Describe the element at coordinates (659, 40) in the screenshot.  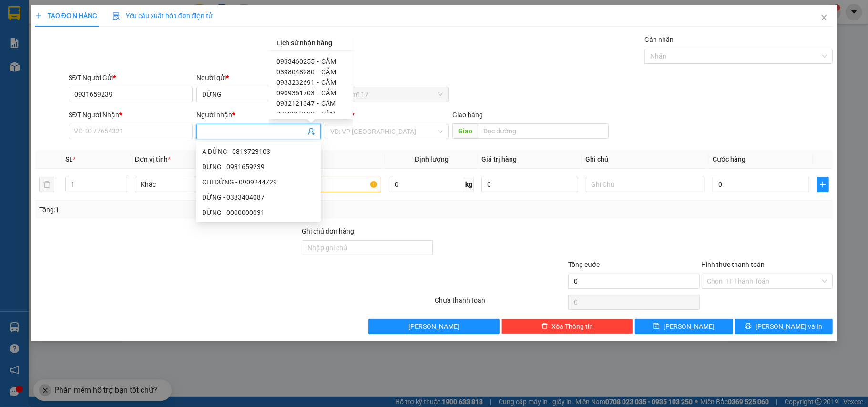
I see `label: Gán nhãn` at that location.